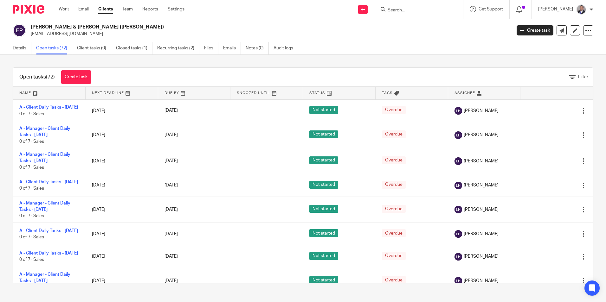 The height and width of the screenshot is (302, 606). Describe the element at coordinates (22, 48) in the screenshot. I see `a: Details` at that location.